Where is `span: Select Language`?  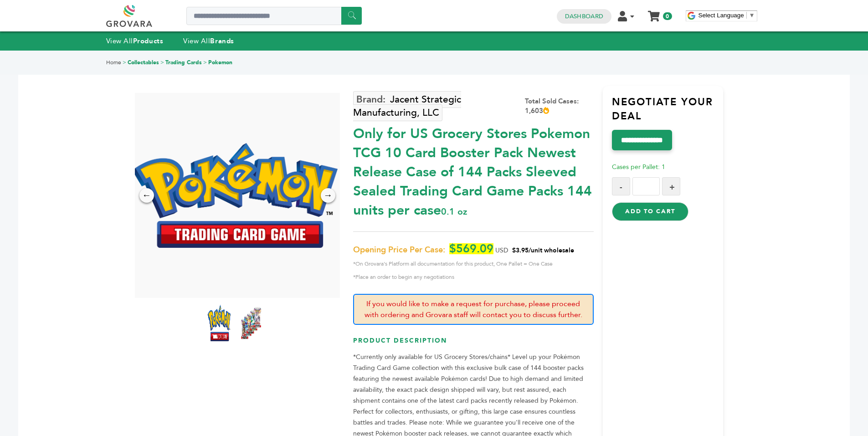 span: Select Language is located at coordinates (722, 15).